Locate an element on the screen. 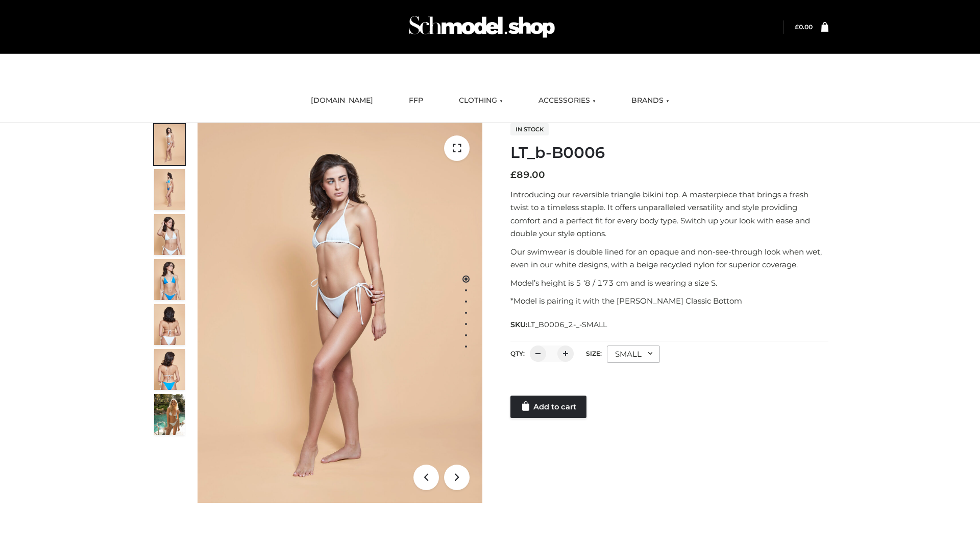 The width and height of the screenshot is (980, 552). bdi: 0.00 is located at coordinates (803, 27).